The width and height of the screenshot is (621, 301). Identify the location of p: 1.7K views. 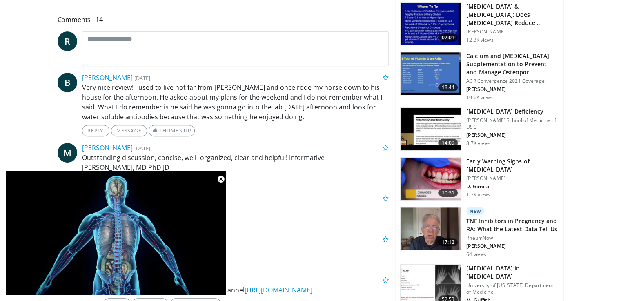
(478, 195).